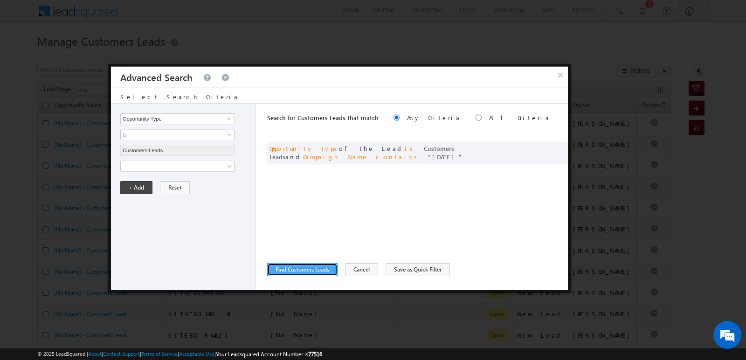  What do you see at coordinates (95, 354) in the screenshot?
I see `a: About` at bounding box center [95, 354].